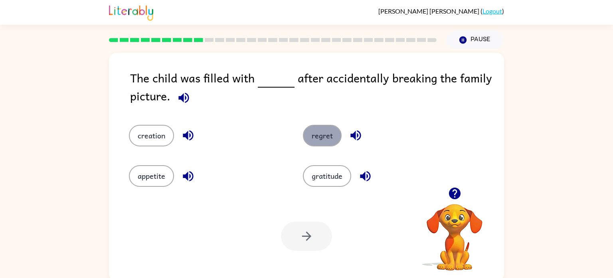  I want to click on button: regret, so click(322, 135).